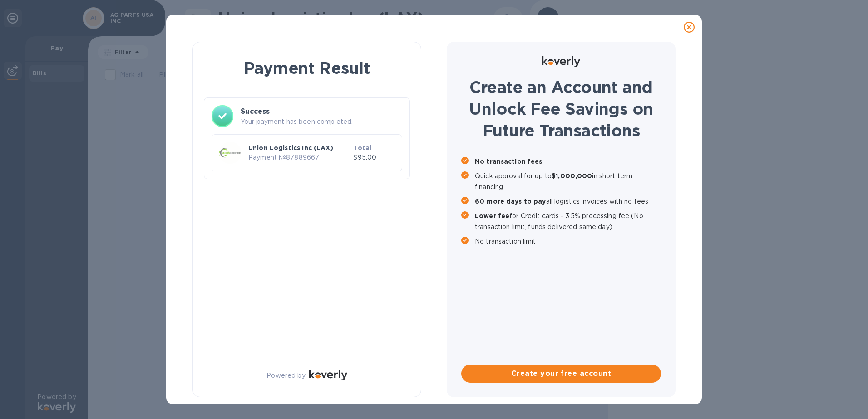 The width and height of the screenshot is (868, 419). I want to click on h3: Success, so click(322, 112).